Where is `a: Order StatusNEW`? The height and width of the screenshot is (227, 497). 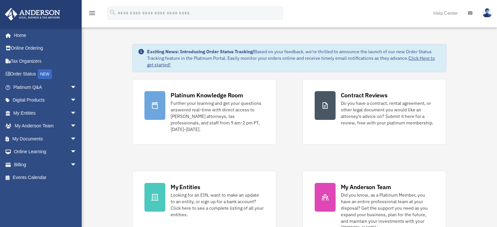 a: Order StatusNEW is located at coordinates (45, 74).